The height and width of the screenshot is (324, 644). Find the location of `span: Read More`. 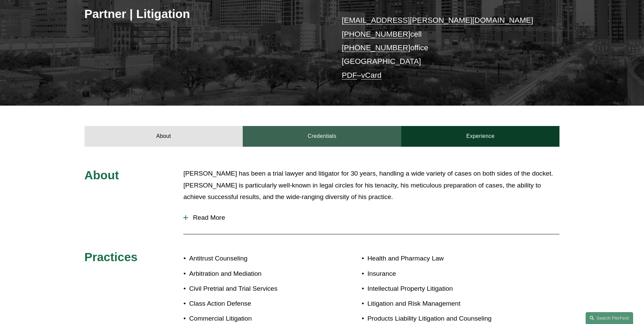

span: Read More is located at coordinates (374, 217).